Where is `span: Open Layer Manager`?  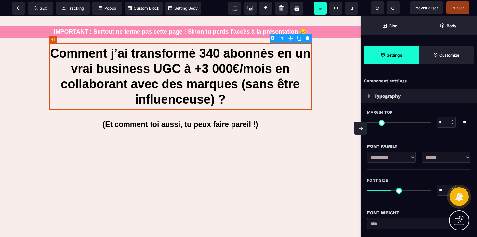 span: Open Layer Manager is located at coordinates (448, 26).